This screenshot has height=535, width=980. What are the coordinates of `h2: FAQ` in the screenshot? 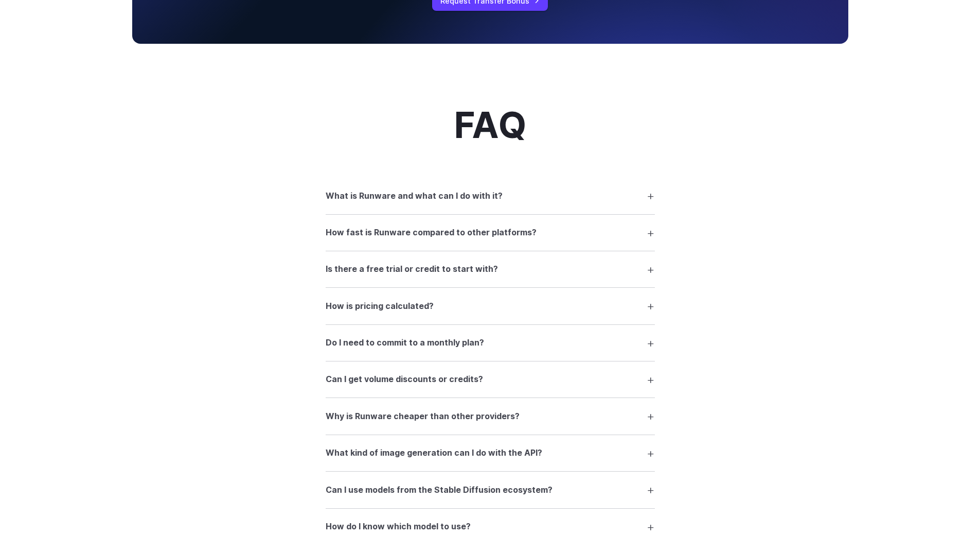 It's located at (490, 125).